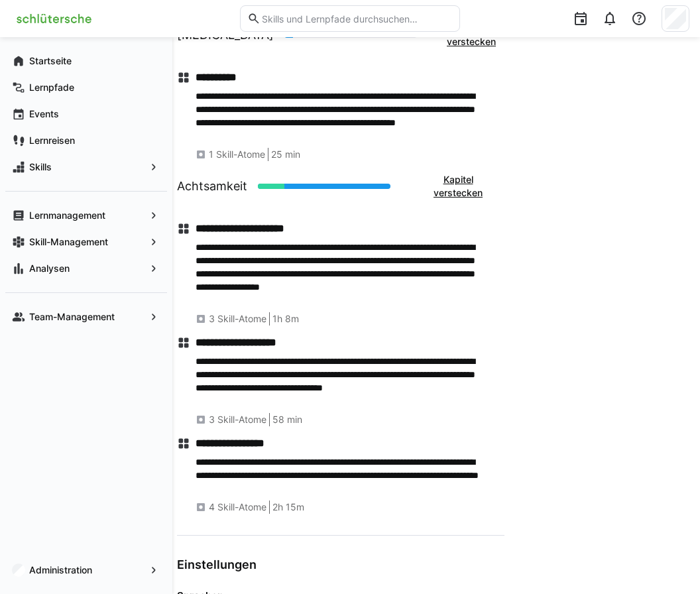  Describe the element at coordinates (458, 186) in the screenshot. I see `button: Kapitel verstecken` at that location.